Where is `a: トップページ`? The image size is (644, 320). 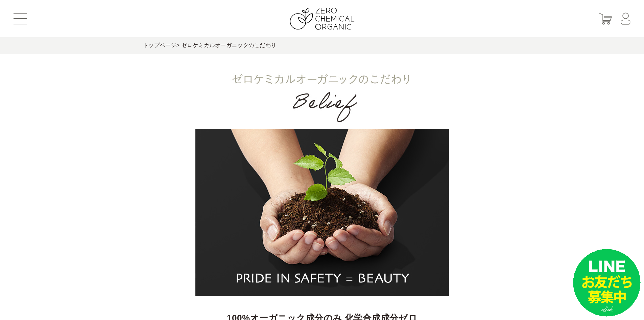 a: トップページ is located at coordinates (160, 45).